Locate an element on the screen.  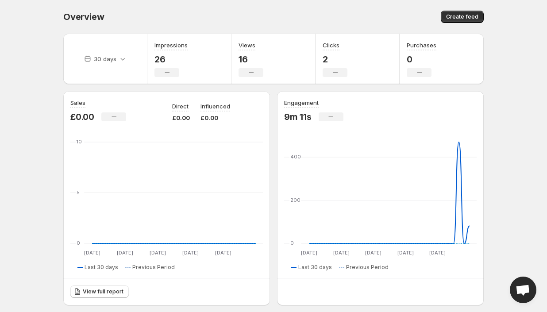
h3: Views is located at coordinates (247, 45).